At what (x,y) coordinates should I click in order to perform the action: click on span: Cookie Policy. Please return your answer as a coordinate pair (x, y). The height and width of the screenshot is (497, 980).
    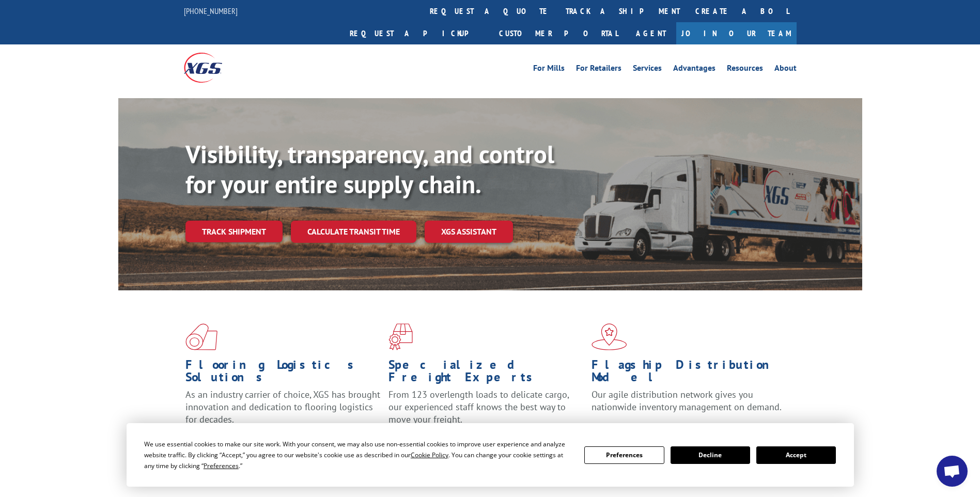
    Looking at the image, I should click on (430, 455).